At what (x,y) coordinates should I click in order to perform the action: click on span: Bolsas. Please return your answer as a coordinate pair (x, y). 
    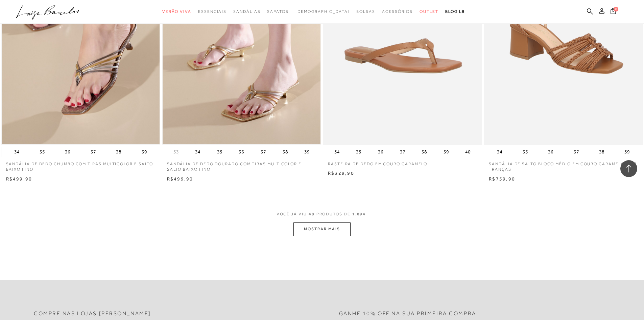
    Looking at the image, I should click on (366, 11).